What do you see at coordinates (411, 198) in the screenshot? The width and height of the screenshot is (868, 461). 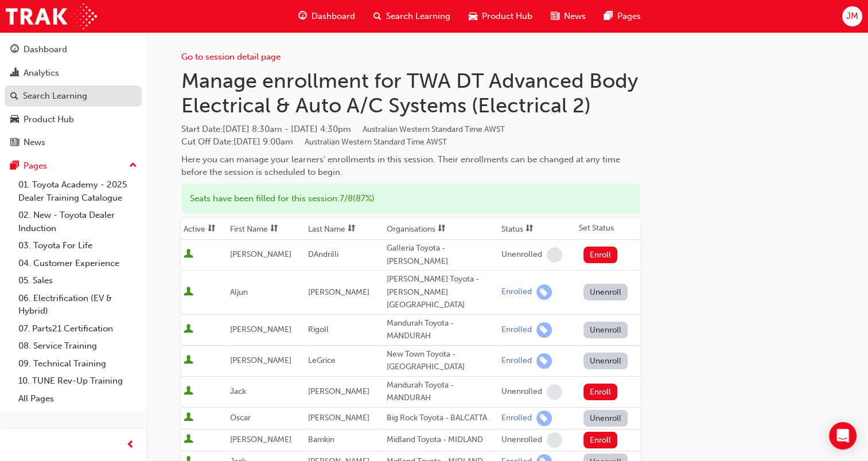 I see `div: Seats have been filled for this session : 7 / 8 ( 87% )` at bounding box center [411, 198].